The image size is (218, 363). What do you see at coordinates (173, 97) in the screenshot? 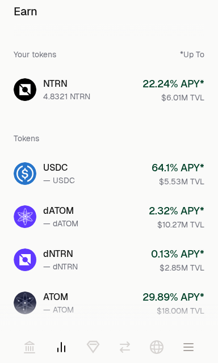
I see `div: $6.01M TVL` at bounding box center [173, 97].